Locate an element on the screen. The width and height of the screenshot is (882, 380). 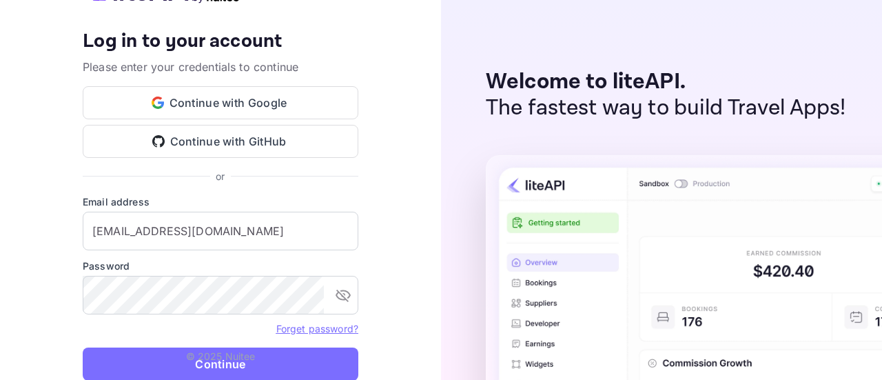
button: Continue with GitHub is located at coordinates (220, 141).